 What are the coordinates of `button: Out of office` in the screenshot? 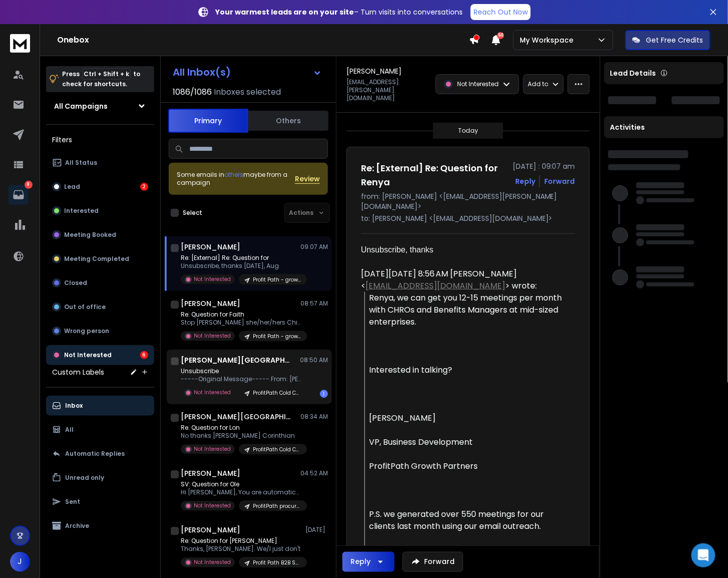 It's located at (100, 307).